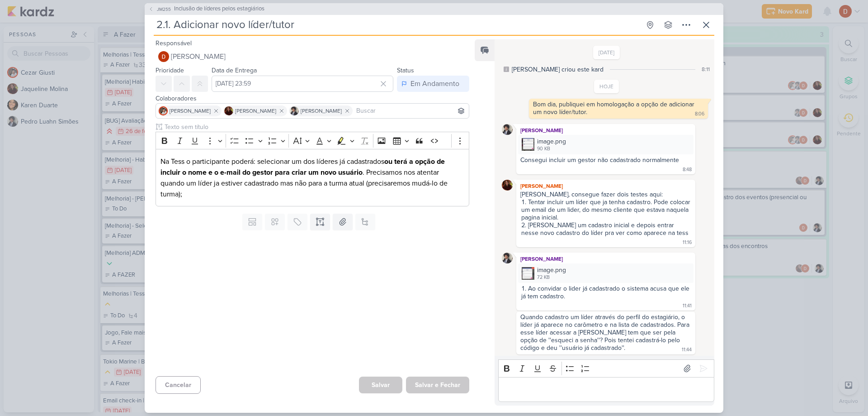 The height and width of the screenshot is (416, 868). I want to click on p: Na Tess o participante poderá: selecionar um dos líderes já cadastrados . Precisamos nos atentar ..., so click(313, 178).